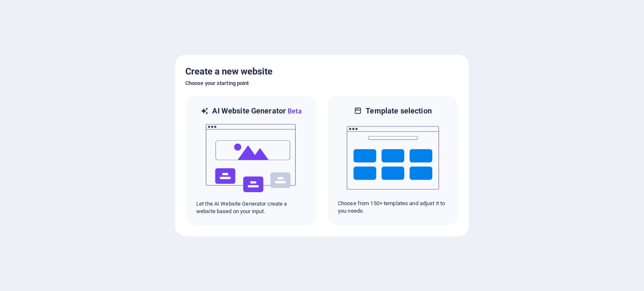 This screenshot has height=291, width=644. Describe the element at coordinates (322, 71) in the screenshot. I see `h5: Create a new website` at that location.